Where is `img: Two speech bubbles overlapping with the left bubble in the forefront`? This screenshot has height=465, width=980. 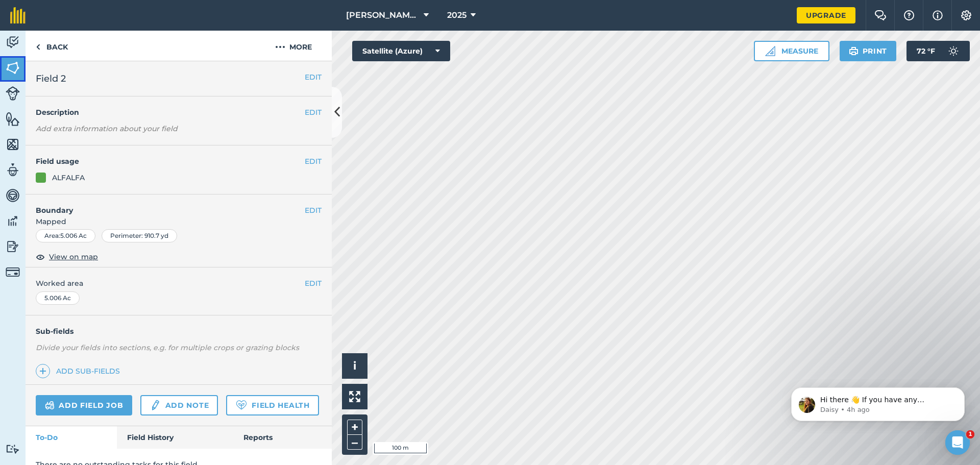 img: Two speech bubbles overlapping with the left bubble in the forefront is located at coordinates (881, 15).